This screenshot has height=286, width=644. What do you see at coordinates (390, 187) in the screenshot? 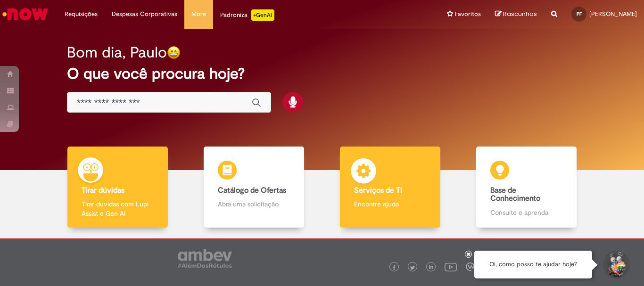
I see `a: Serviços de TI Encontre ajuda` at bounding box center [390, 187].